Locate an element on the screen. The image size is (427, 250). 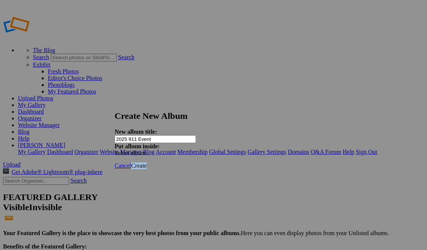
span: Create is located at coordinates (139, 166).